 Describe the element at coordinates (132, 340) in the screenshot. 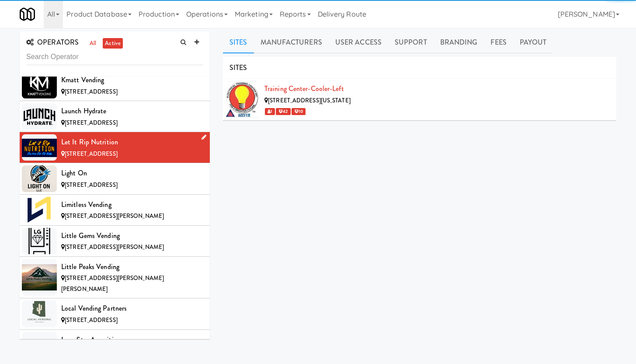

I see `div: Lone Star Amenities` at that location.